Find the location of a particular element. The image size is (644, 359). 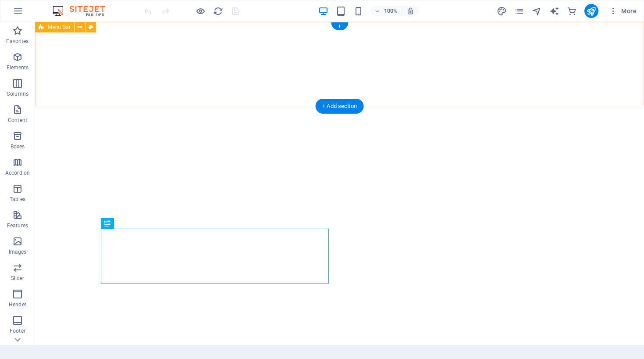

button: navigator is located at coordinates (537, 11).